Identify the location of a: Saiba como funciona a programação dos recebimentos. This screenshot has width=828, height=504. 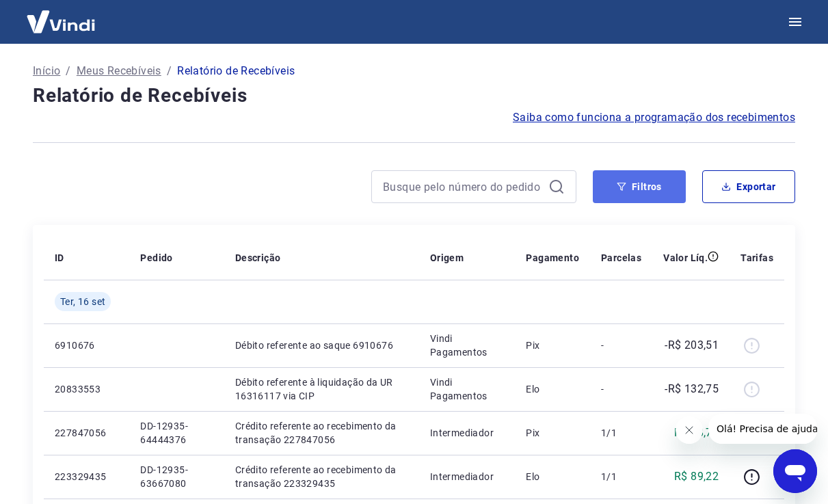
(654, 118).